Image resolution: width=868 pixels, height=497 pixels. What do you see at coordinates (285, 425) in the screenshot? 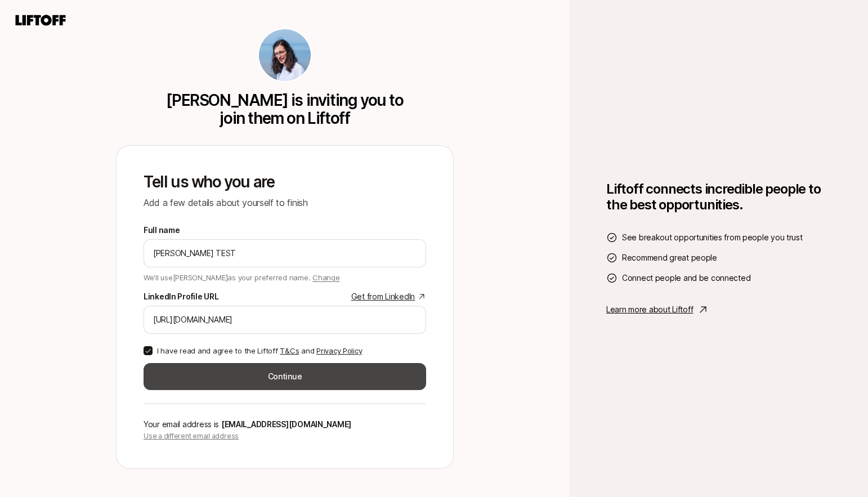
I see `p: Your email address is` at bounding box center [285, 425].